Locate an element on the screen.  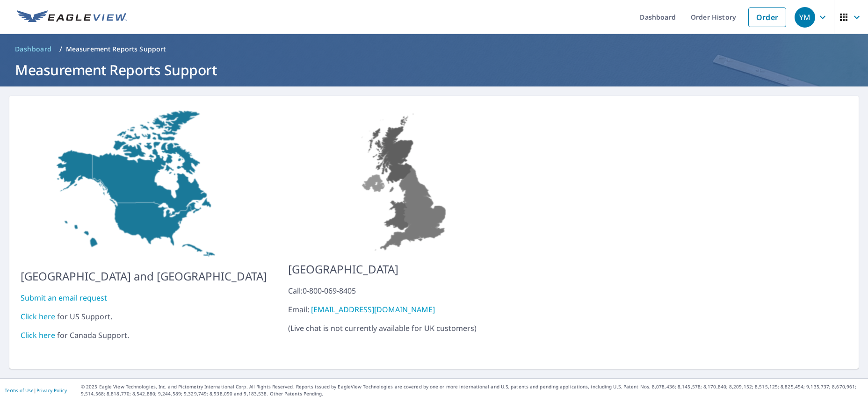
div: Call: 0-800-069-8405 is located at coordinates (405, 290).